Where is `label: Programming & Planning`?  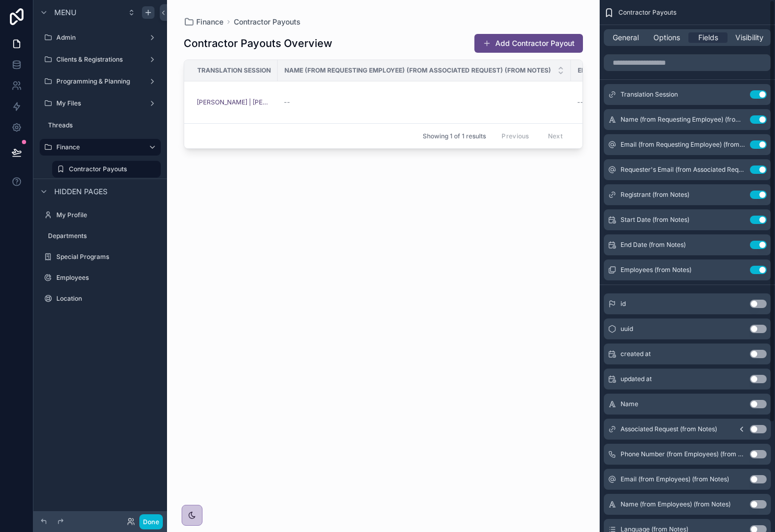 label: Programming & Planning is located at coordinates (100, 82).